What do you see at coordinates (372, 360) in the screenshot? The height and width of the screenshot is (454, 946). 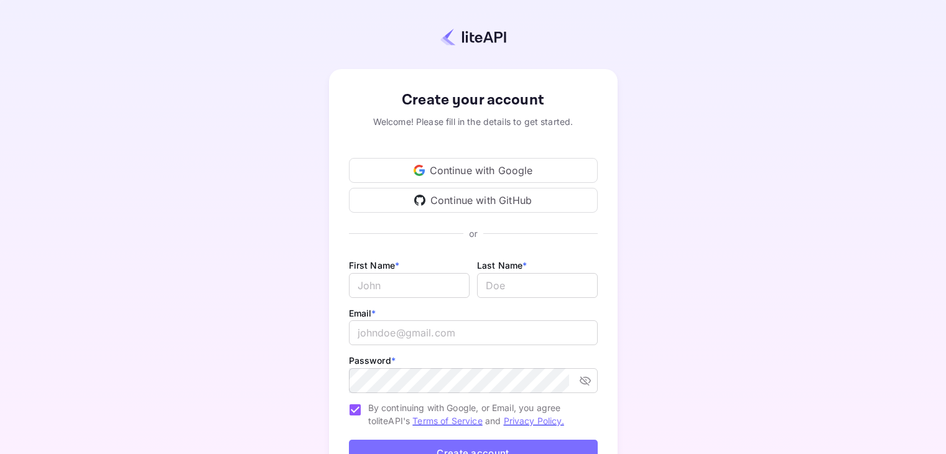 I see `label: Password` at bounding box center [372, 360].